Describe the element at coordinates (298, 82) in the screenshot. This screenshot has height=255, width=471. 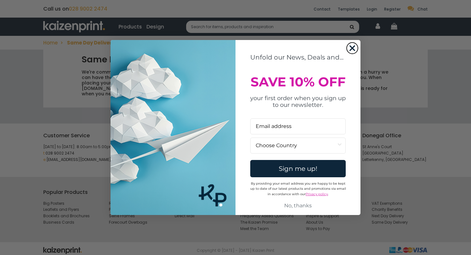
I see `span: SAVE 10% OFF` at that location.